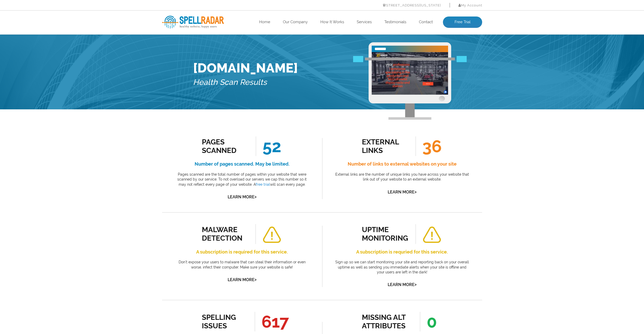 Image resolution: width=644 pixels, height=334 pixels. I want to click on h4: A subscription is required for this service., so click(242, 252).